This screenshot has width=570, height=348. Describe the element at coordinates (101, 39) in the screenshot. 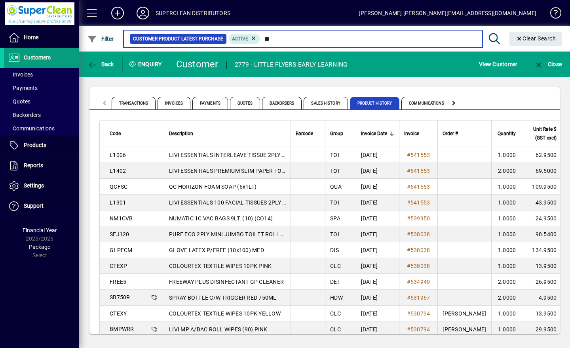

I see `button: Filter` at that location.